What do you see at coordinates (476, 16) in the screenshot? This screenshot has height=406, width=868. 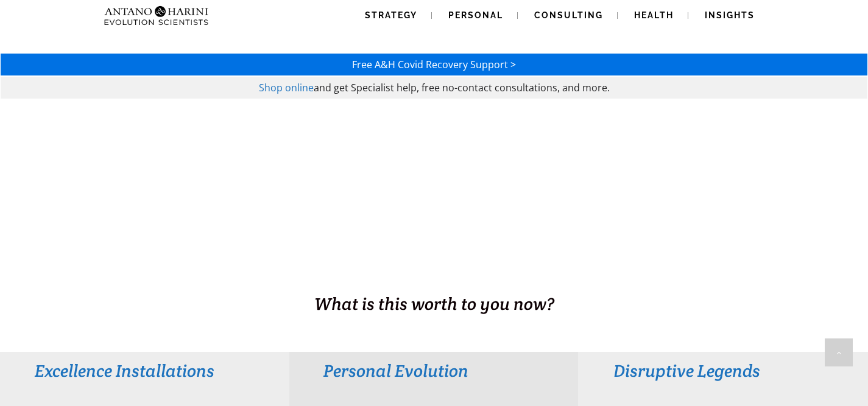 I see `span: Personal` at bounding box center [476, 16].